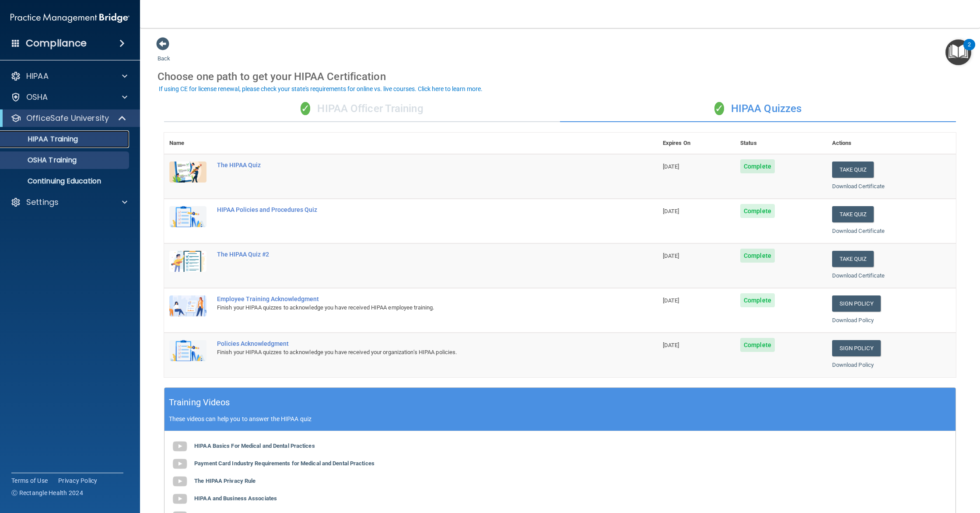 The width and height of the screenshot is (980, 513). I want to click on th: Expires On, so click(696, 143).